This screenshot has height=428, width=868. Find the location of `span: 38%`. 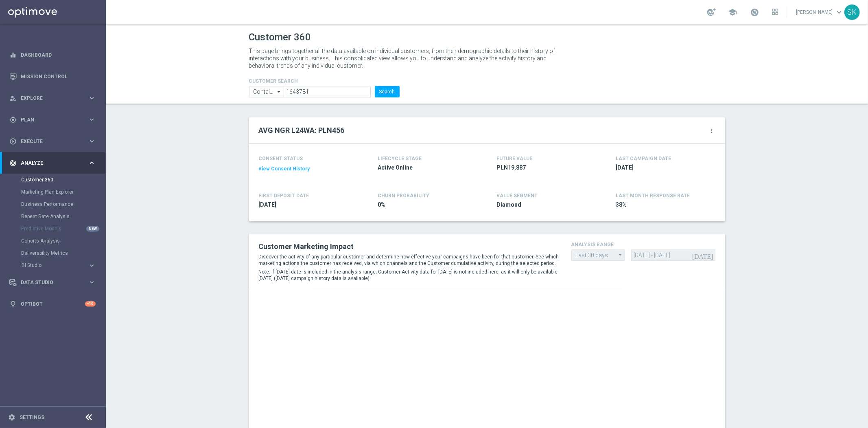

span: 38% is located at coordinates (663, 204).